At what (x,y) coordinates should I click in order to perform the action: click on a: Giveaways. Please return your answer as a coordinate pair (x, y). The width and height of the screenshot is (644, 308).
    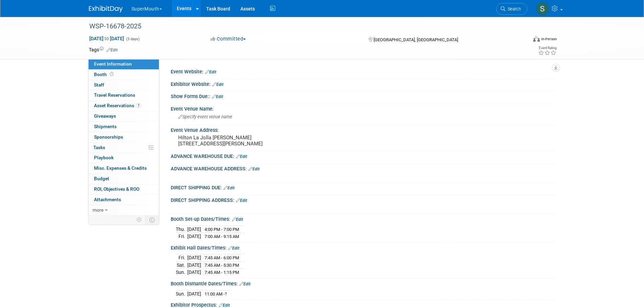
    Looking at the image, I should click on (124, 116).